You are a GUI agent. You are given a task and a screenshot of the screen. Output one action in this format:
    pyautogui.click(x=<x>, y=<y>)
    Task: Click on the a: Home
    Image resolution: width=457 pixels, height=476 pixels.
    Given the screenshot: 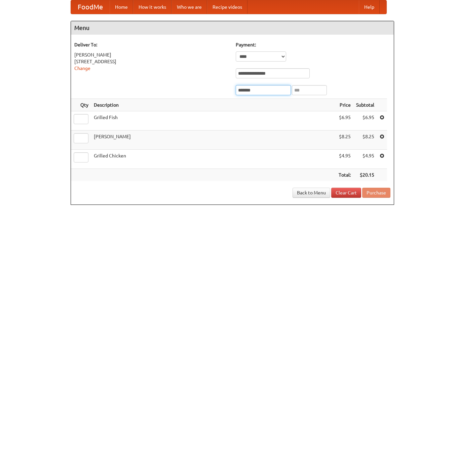 What is the action you would take?
    pyautogui.click(x=121, y=7)
    